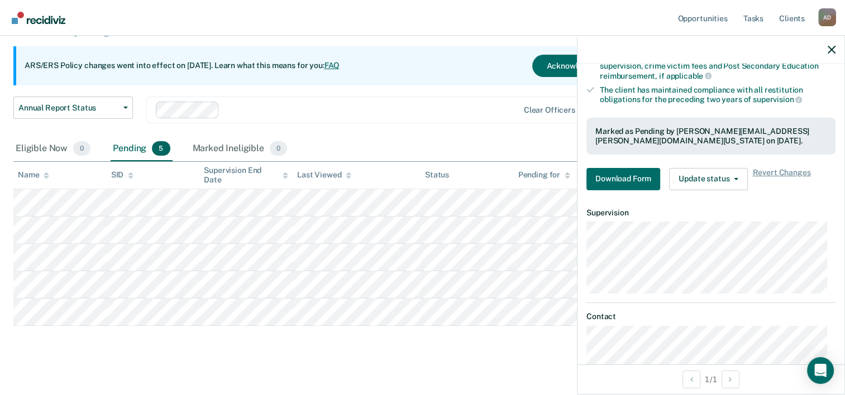 Image resolution: width=845 pixels, height=395 pixels. What do you see at coordinates (39, 18) in the screenshot?
I see `img: Recidiviz` at bounding box center [39, 18].